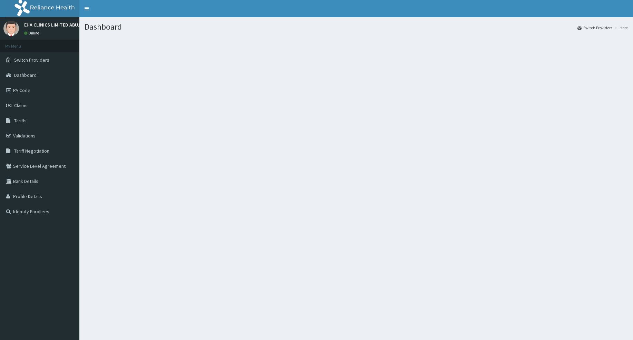  Describe the element at coordinates (32, 33) in the screenshot. I see `a: Online` at that location.